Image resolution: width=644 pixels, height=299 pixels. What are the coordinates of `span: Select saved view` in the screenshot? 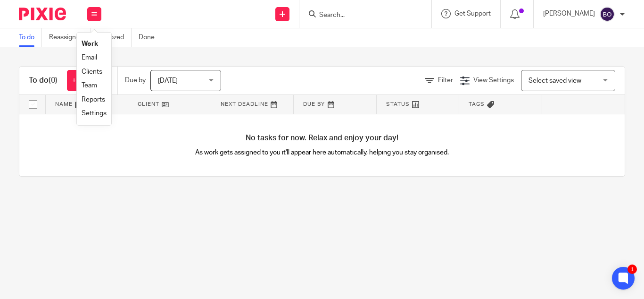 It's located at (555, 80).